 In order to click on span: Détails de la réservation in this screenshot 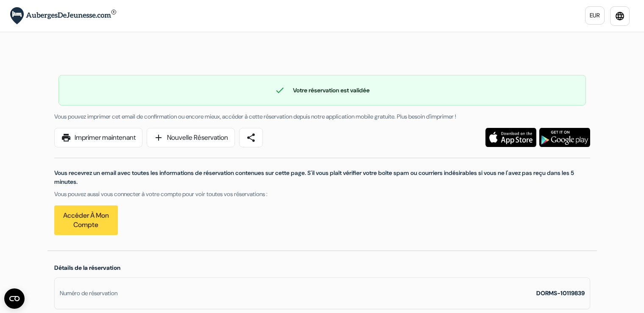, I will do `click(88, 267)`.